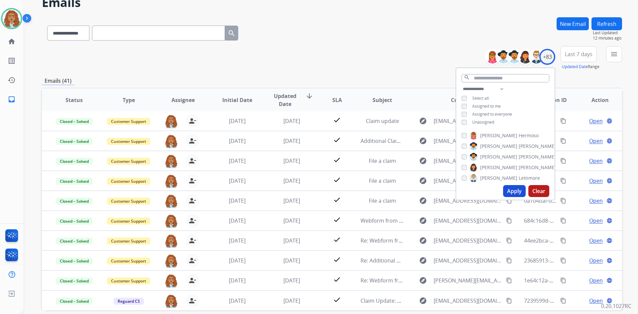 Image resolution: width=638 pixels, height=314 pixels. What do you see at coordinates (529, 178) in the screenshot?
I see `span: Lettimore` at bounding box center [529, 178].